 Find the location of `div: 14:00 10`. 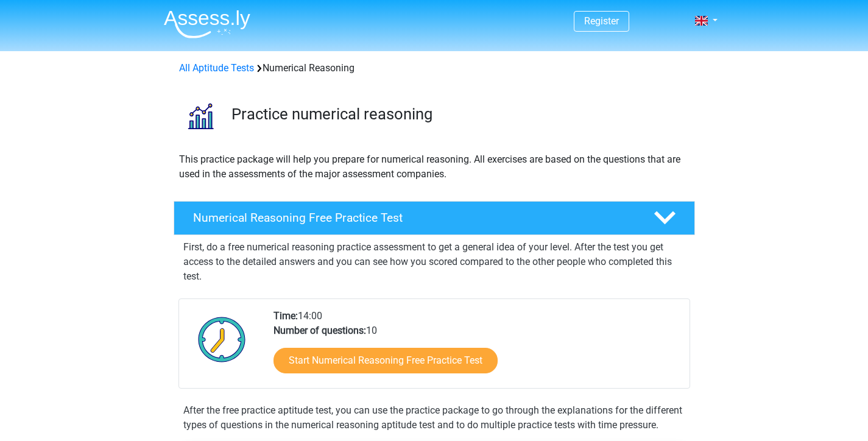

div: 14:00 10 is located at coordinates (477, 349).